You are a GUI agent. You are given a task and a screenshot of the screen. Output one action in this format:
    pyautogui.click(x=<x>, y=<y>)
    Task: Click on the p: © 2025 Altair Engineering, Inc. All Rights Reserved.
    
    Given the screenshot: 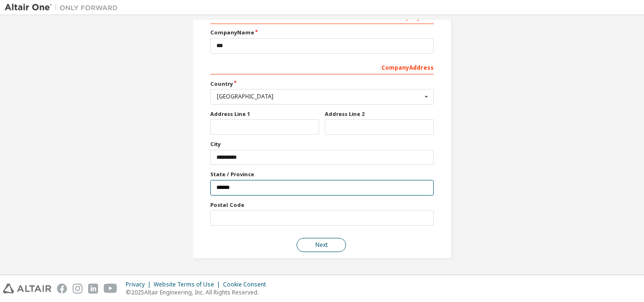 What is the action you would take?
    pyautogui.click(x=198, y=292)
    